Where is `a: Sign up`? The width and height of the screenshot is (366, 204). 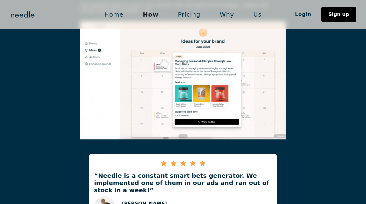 a: Sign up is located at coordinates (339, 15).